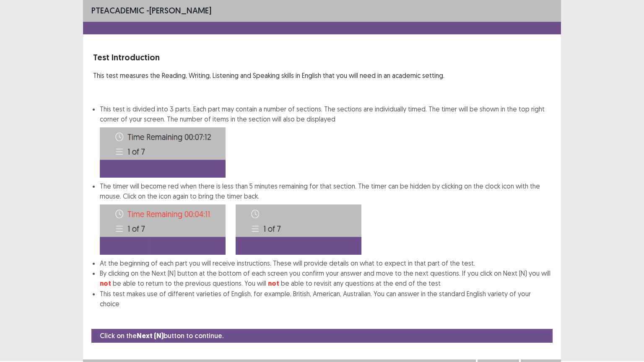  I want to click on p: Test Introduction, so click(322, 57).